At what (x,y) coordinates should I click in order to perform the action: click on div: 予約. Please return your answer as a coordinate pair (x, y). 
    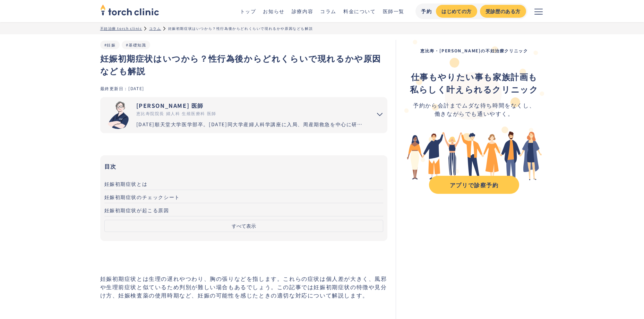
    Looking at the image, I should click on (426, 11).